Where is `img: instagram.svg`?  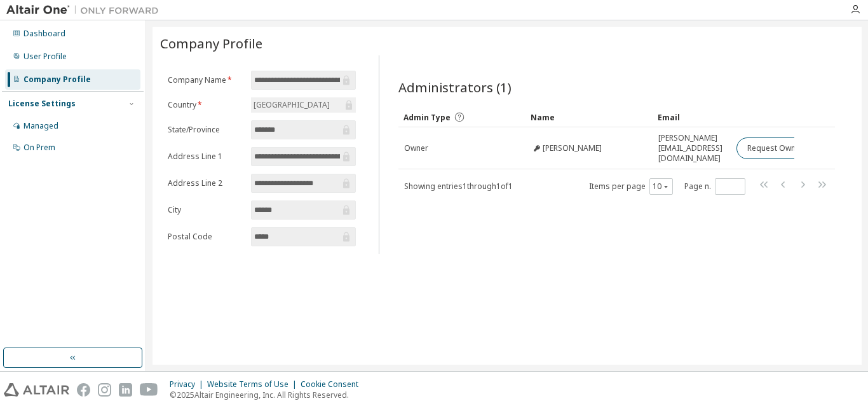
img: instagram.svg is located at coordinates (104, 390).